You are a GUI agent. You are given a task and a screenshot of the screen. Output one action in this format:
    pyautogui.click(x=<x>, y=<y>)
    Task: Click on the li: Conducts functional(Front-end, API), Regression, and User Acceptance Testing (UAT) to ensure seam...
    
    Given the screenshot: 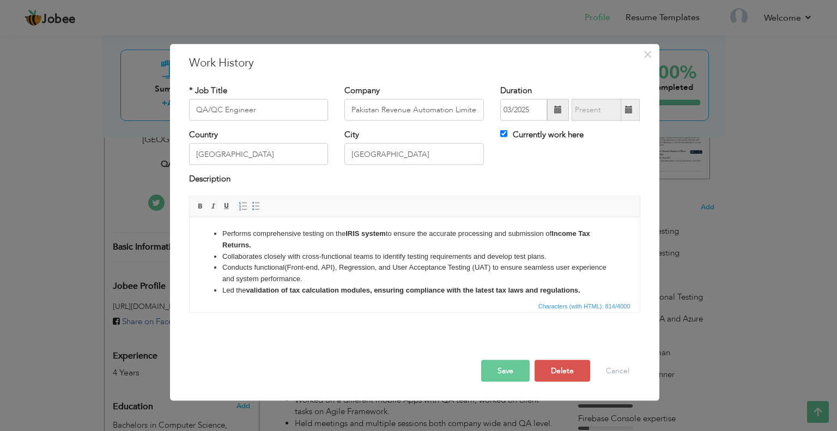 What is the action you would take?
    pyautogui.click(x=225, y=56)
    